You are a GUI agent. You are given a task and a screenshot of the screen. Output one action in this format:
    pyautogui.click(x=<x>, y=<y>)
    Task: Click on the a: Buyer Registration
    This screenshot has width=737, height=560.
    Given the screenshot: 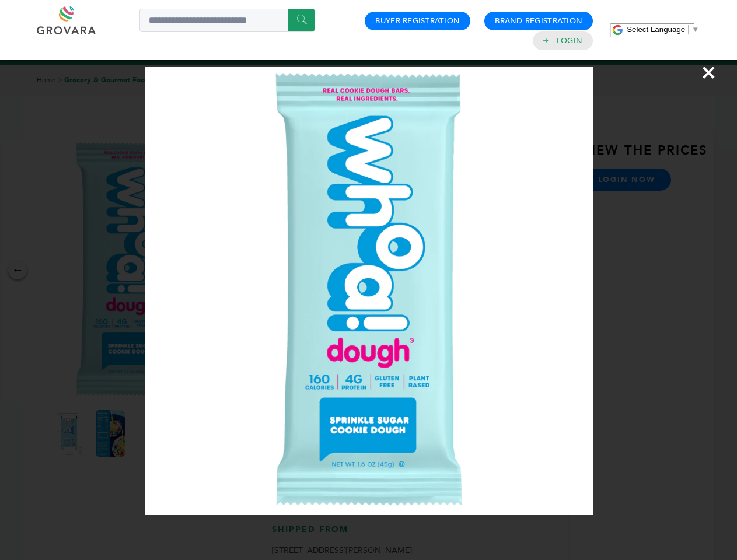 What is the action you would take?
    pyautogui.click(x=417, y=21)
    